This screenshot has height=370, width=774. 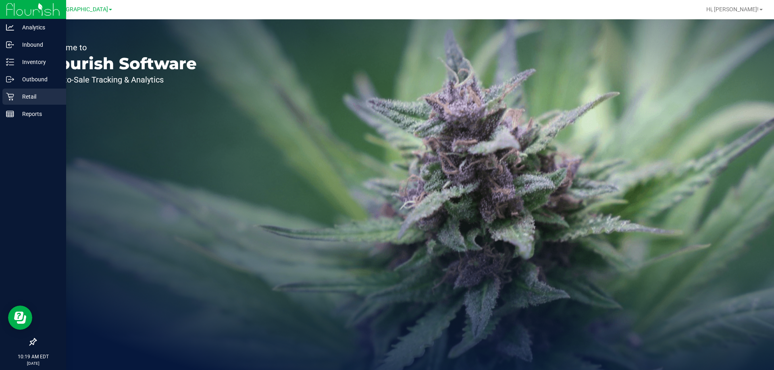 I want to click on inline-svg: Reports, so click(x=10, y=114).